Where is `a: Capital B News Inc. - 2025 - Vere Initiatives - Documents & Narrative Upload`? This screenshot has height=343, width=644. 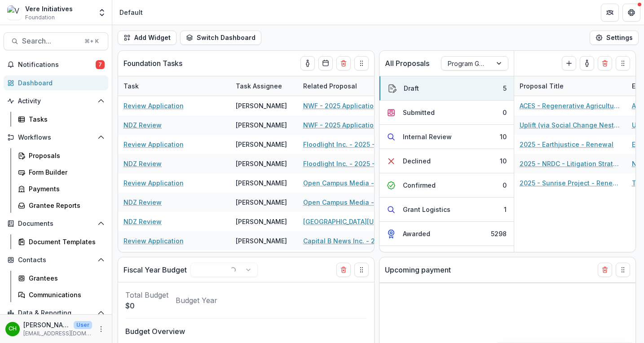
a: Capital B News Inc. - 2025 - Vere Initiatives - Documents & Narrative Upload is located at coordinates (354, 241).